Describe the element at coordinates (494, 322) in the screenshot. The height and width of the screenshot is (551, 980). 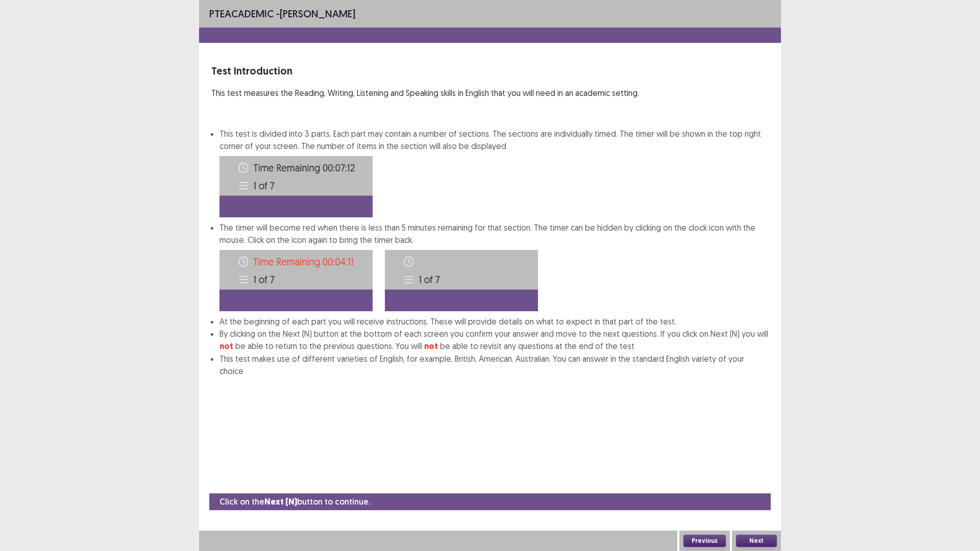
I see `li: At the beginning of each part you will receive instructions. These will provide details on what t...` at that location.